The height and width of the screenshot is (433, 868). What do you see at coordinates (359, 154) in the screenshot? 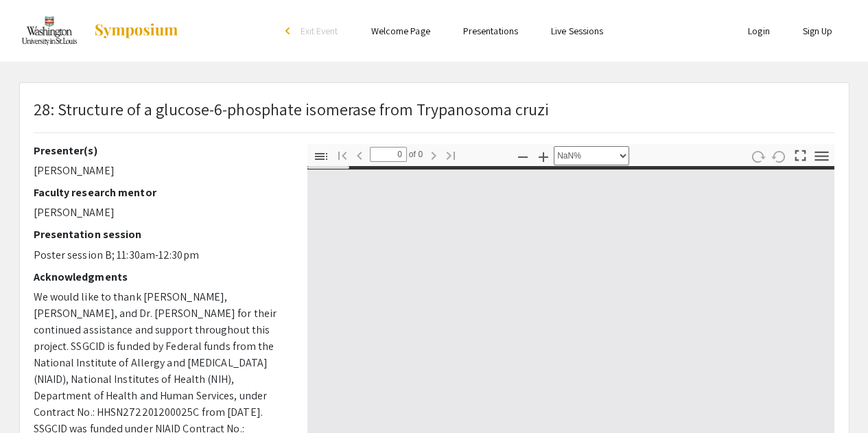
I see `button: Previous Page` at bounding box center [359, 154].